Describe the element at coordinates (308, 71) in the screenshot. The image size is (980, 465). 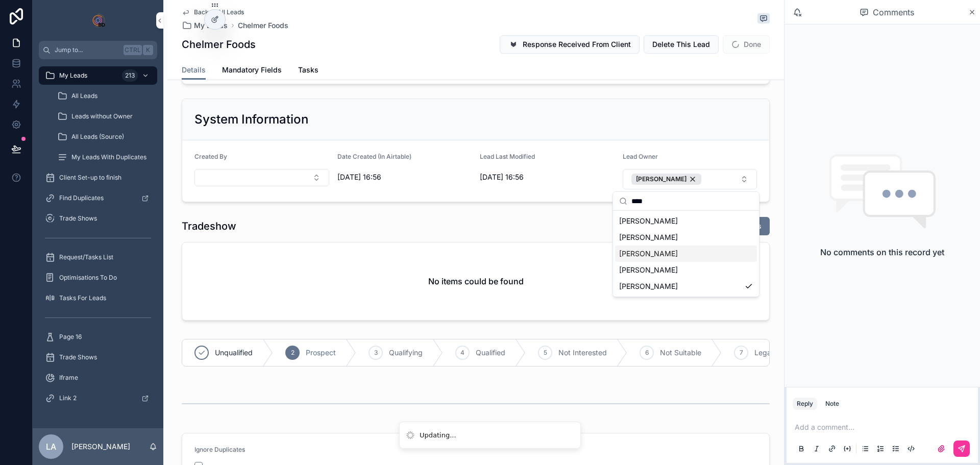
I see `a: Tasks` at that location.